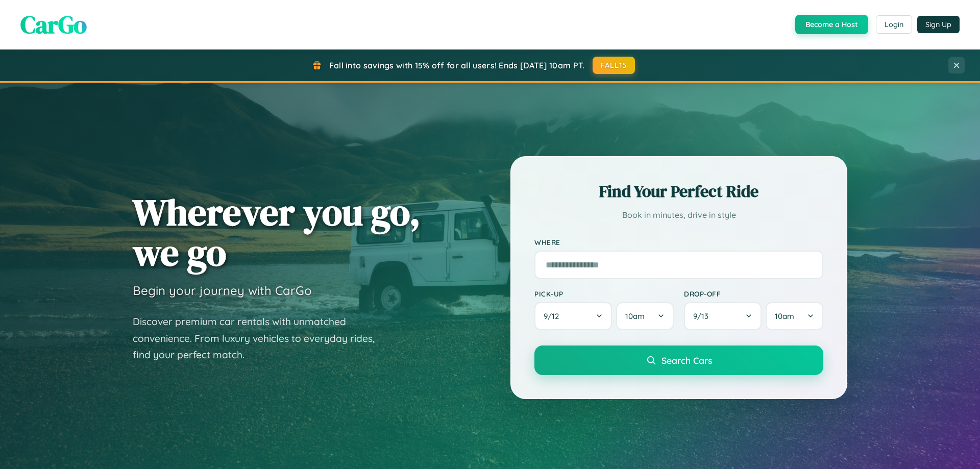  Describe the element at coordinates (554, 316) in the screenshot. I see `span: 9 / 12` at that location.